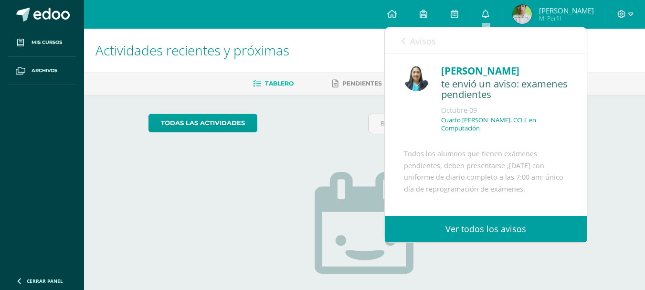 The image size is (645, 290). I want to click on span: Avisos, so click(423, 41).